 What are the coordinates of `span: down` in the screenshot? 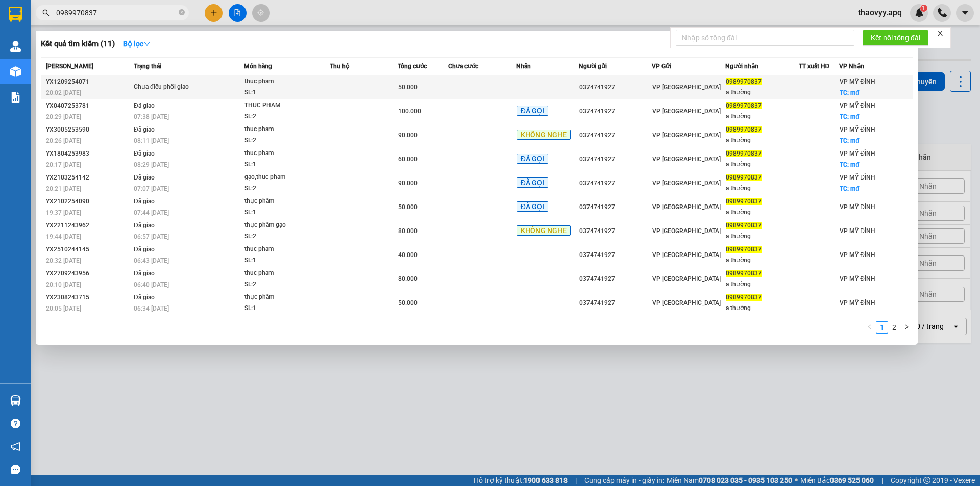 It's located at (147, 44).